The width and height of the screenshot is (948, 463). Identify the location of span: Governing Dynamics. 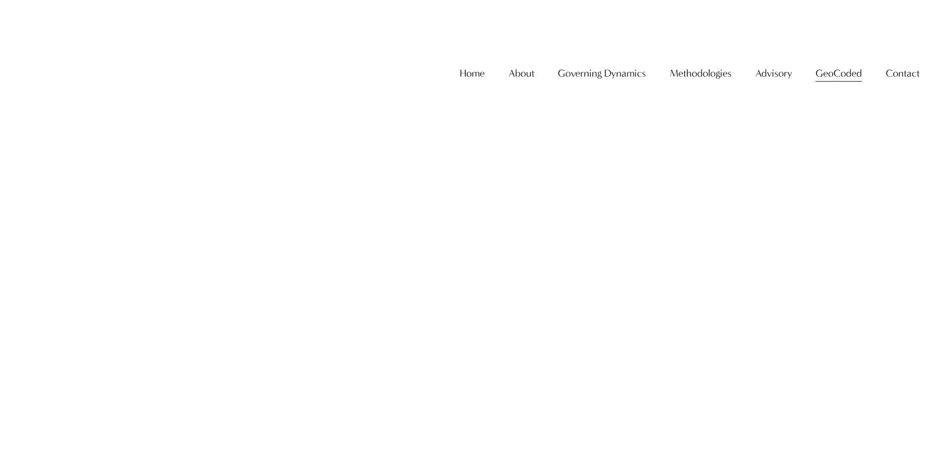
(602, 73).